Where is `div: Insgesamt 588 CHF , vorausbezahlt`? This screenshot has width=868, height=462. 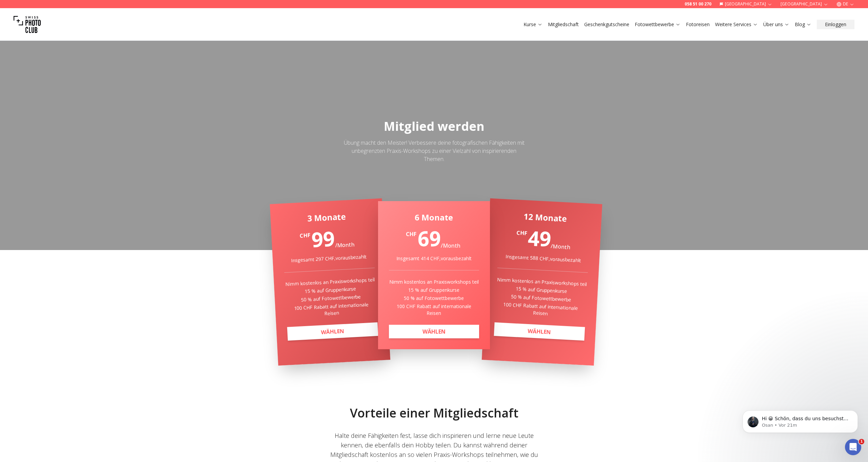
div: Insgesamt 588 CHF , vorausbezahlt is located at coordinates (544, 259).